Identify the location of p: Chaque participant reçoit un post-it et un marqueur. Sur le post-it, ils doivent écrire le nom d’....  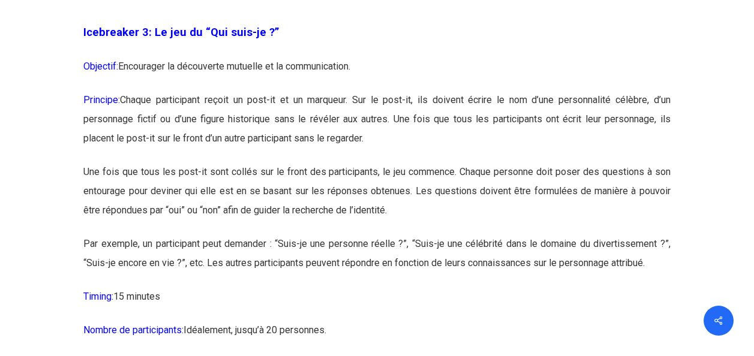
(376, 126).